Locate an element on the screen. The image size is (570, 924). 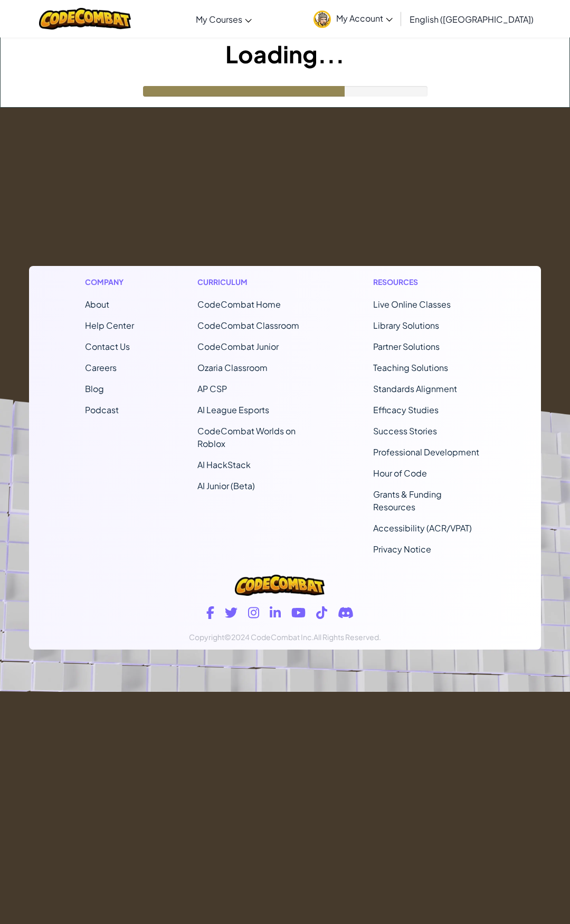
a: CodeCombat Junior is located at coordinates (238, 346).